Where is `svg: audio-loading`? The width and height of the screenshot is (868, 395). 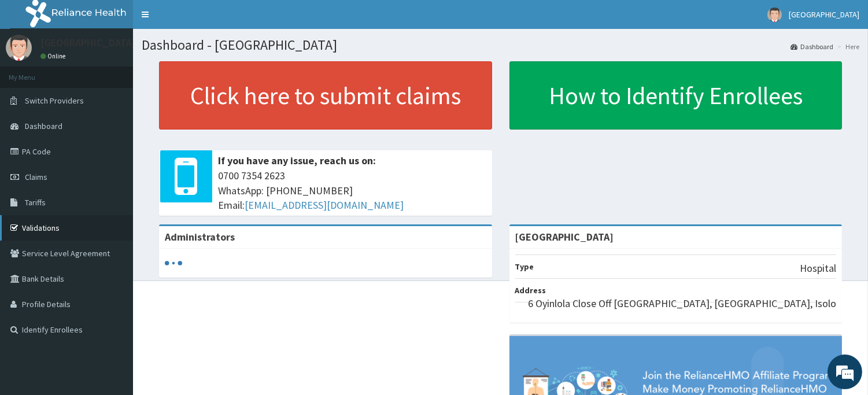
svg: audio-loading is located at coordinates (173, 264).